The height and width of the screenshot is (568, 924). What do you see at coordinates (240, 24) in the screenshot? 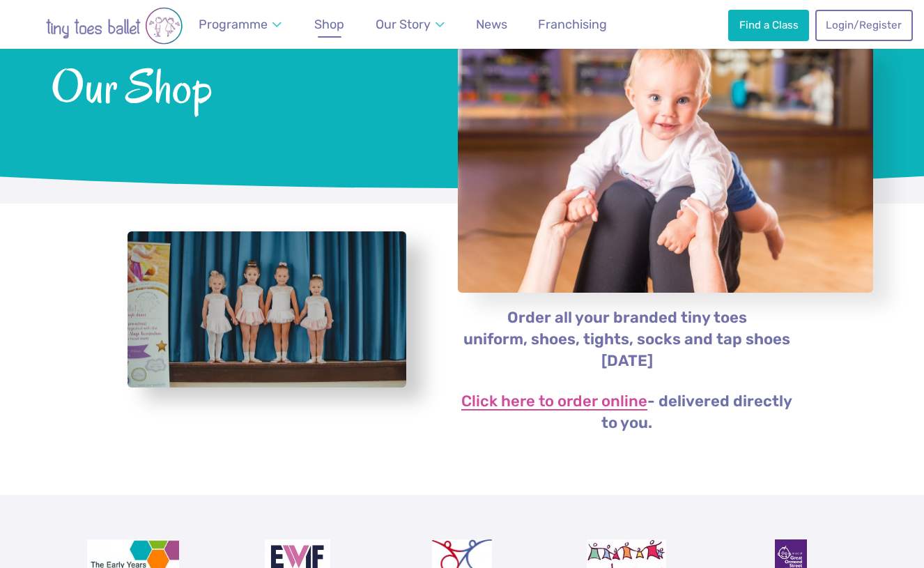
I see `a: Programme` at bounding box center [240, 24].